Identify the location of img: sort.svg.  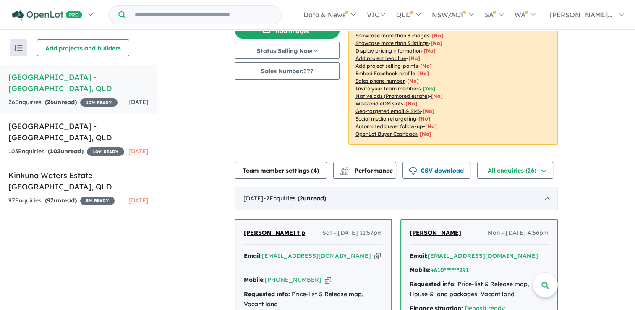
(18, 48).